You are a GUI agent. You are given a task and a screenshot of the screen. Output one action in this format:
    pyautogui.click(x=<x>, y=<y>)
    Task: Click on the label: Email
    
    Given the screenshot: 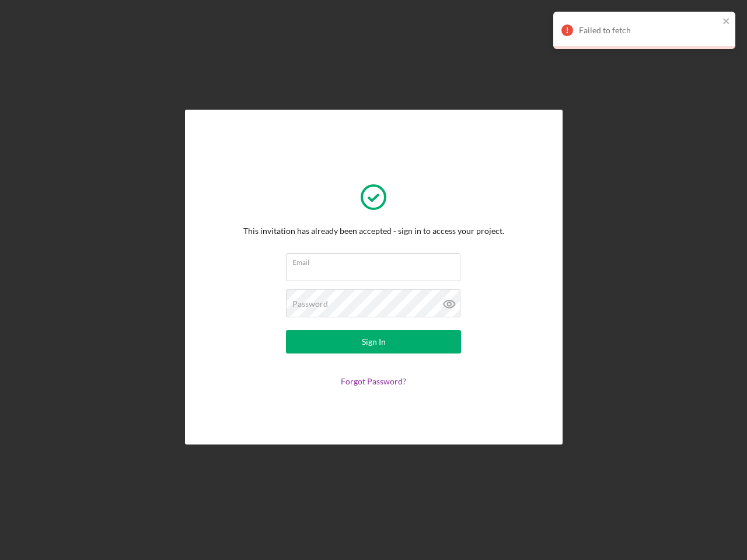 What is the action you would take?
    pyautogui.click(x=376, y=260)
    